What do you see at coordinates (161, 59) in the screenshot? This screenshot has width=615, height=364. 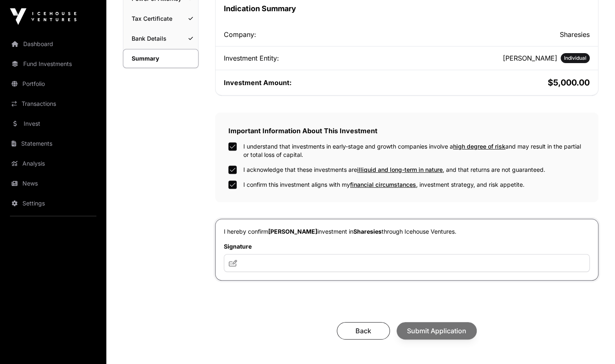 I see `a: Summary` at bounding box center [161, 59].